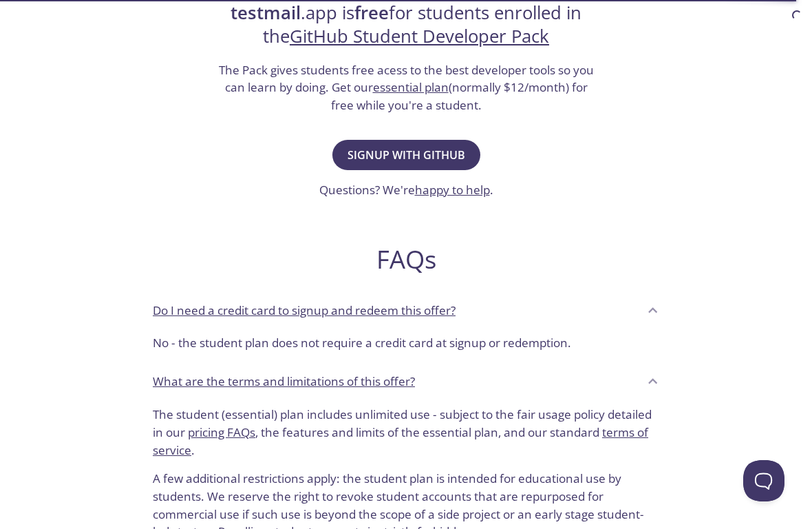  Describe the element at coordinates (266, 12) in the screenshot. I see `strong: testmail` at that location.